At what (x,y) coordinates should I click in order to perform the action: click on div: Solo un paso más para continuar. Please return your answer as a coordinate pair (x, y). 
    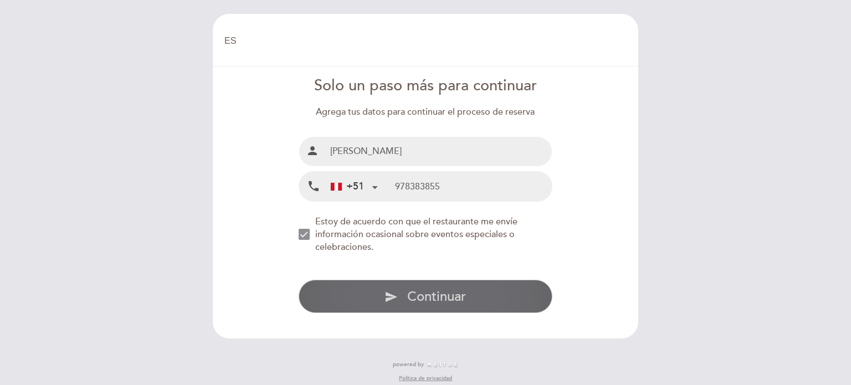
    Looking at the image, I should click on (425, 86).